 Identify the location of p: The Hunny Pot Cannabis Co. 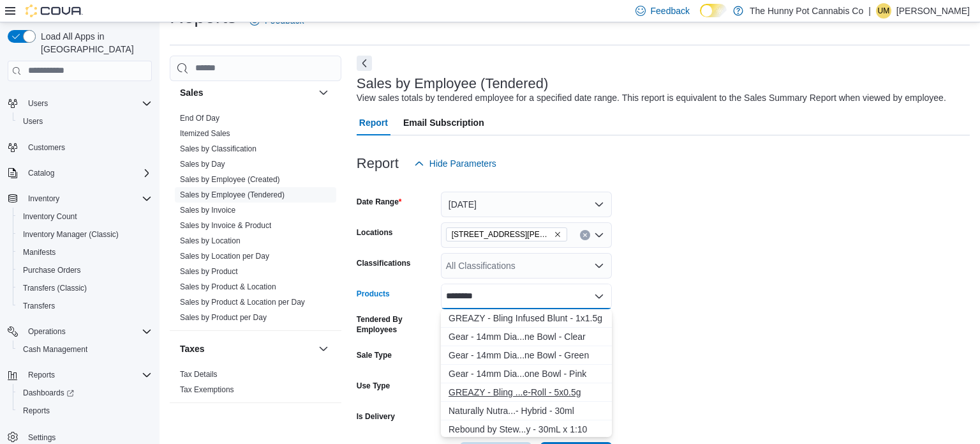
(806, 11).